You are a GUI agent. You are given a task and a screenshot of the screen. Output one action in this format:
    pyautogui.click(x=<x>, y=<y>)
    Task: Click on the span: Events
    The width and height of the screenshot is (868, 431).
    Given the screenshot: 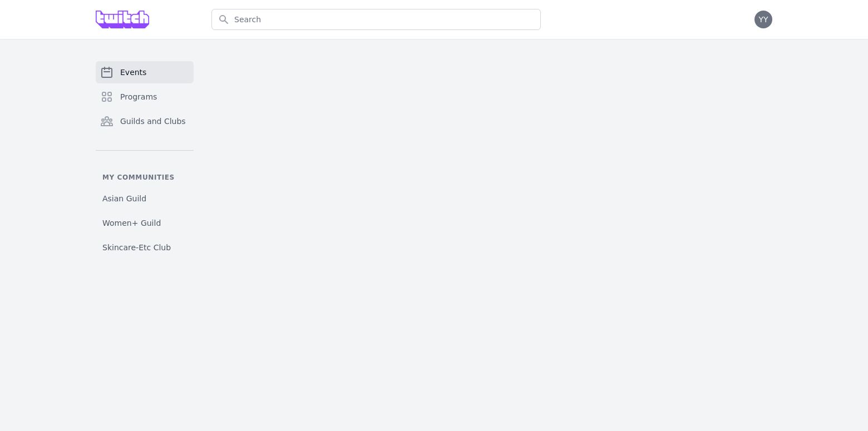 What is the action you would take?
    pyautogui.click(x=133, y=73)
    